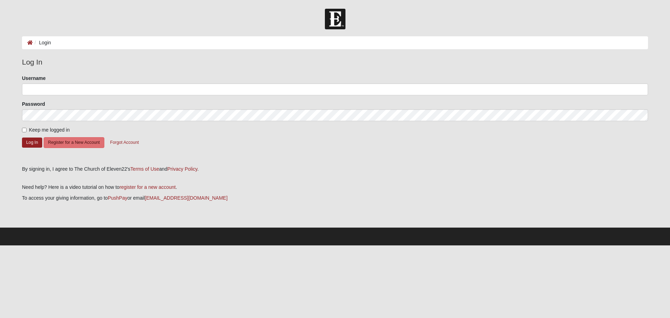  What do you see at coordinates (34, 78) in the screenshot?
I see `label: Username` at bounding box center [34, 78].